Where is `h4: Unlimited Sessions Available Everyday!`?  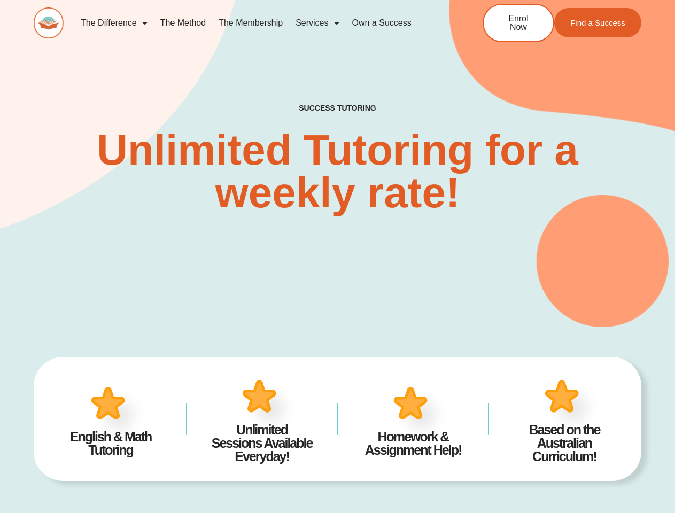
h4: Unlimited Sessions Available Everyday! is located at coordinates (262, 443).